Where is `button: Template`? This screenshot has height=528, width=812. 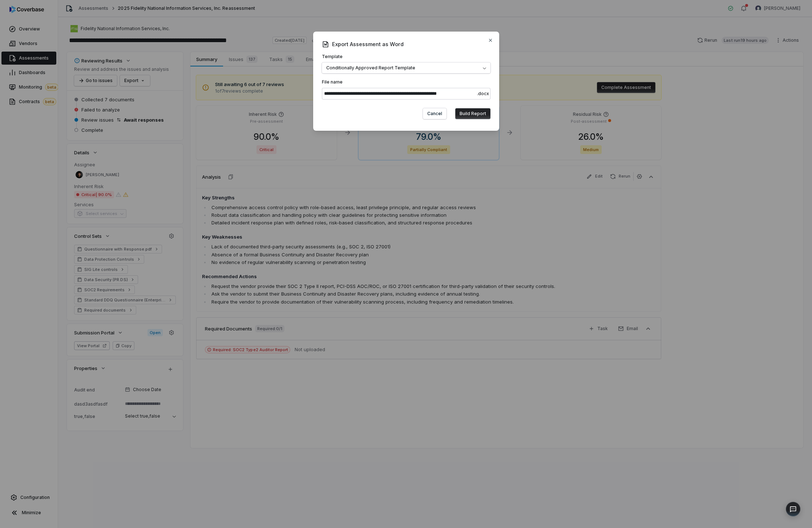 button: Template is located at coordinates (406, 68).